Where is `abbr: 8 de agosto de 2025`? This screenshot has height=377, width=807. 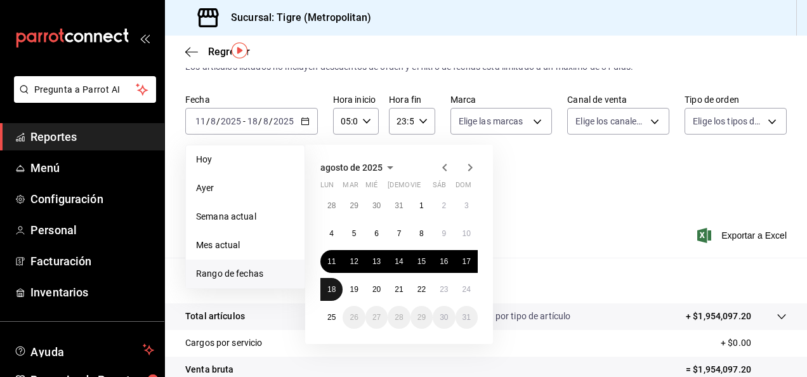
abbr: 8 de agosto de 2025 is located at coordinates (422, 234).